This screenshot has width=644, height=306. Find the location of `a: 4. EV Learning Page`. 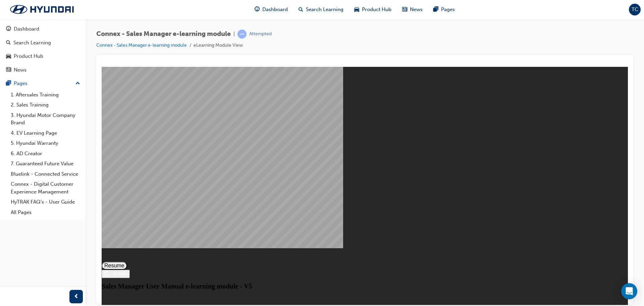

a: 4. EV Learning Page is located at coordinates (45, 133).